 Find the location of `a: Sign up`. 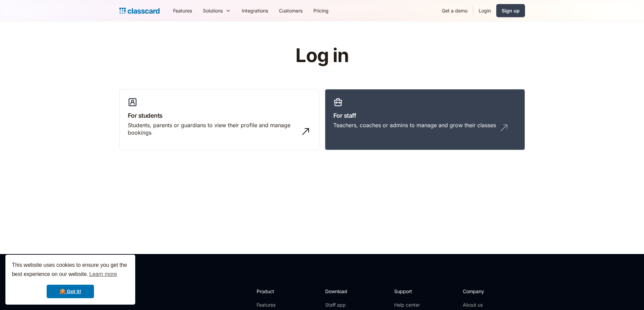

a: Sign up is located at coordinates (510, 10).